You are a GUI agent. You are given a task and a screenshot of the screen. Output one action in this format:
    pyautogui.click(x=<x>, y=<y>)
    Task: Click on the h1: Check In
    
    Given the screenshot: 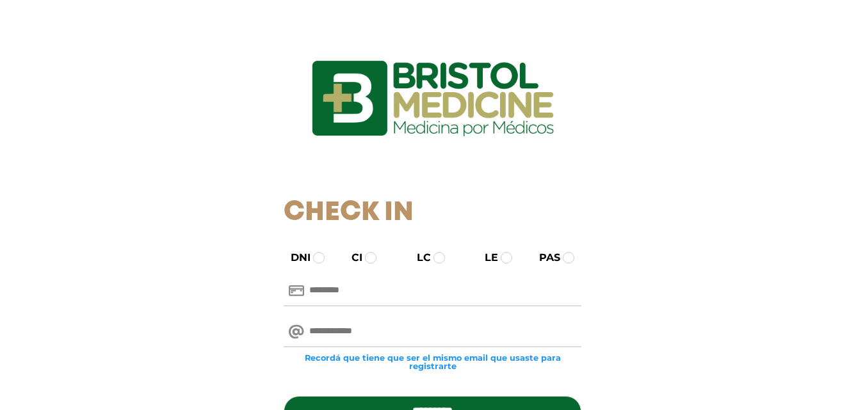 What is the action you would take?
    pyautogui.click(x=432, y=213)
    